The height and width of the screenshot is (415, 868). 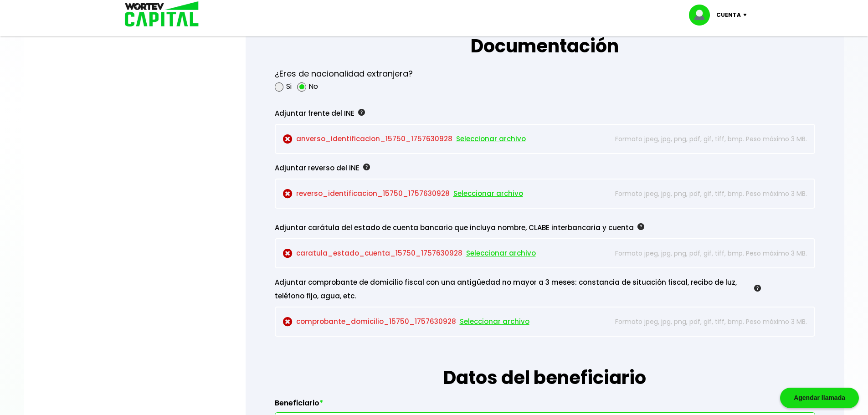 I want to click on p: ¿Eres de nacionalidad extranjera?, so click(x=344, y=74).